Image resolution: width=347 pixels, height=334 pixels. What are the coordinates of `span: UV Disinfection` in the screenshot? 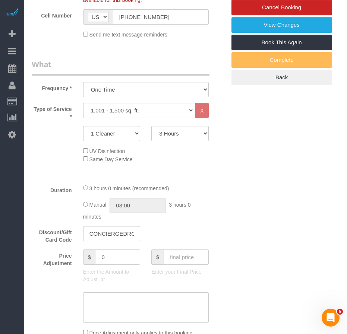 It's located at (107, 151).